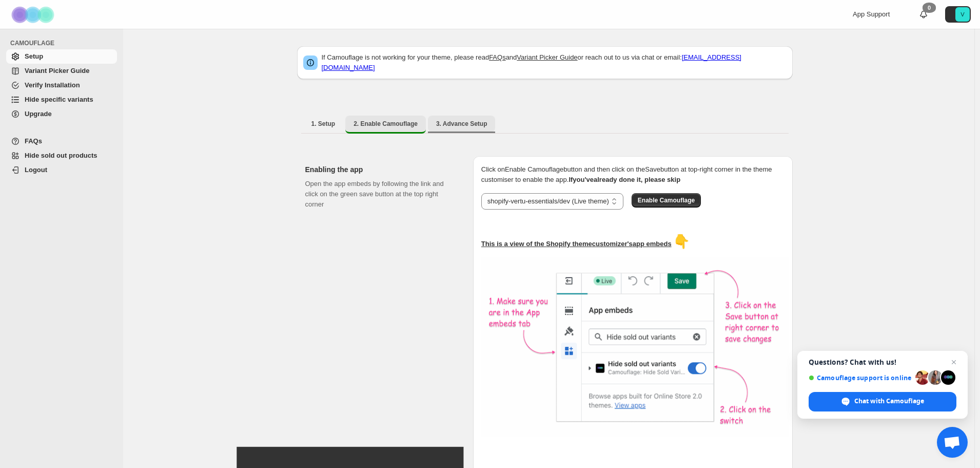  Describe the element at coordinates (962, 15) in the screenshot. I see `text: V` at that location.